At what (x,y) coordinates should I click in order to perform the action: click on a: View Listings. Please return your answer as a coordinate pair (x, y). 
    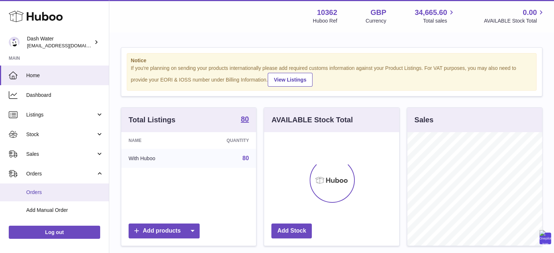
    Looking at the image, I should click on (290, 80).